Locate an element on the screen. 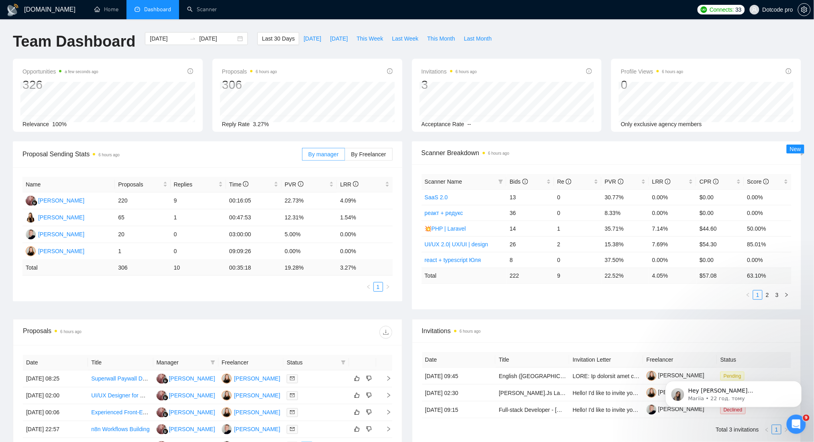  p: Message from Mariia, sent 22 год. тому is located at coordinates (87, 35).